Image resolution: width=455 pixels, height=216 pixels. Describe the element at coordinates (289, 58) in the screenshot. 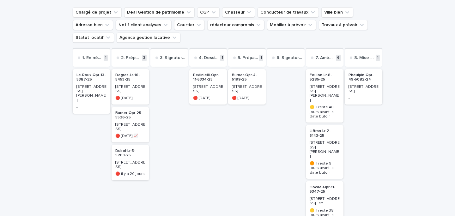

I see `p: 6. Signature de l'acte notarié` at that location.